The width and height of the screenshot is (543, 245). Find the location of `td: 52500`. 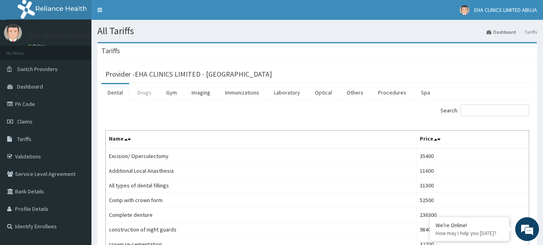

td: 52500 is located at coordinates (473, 200).